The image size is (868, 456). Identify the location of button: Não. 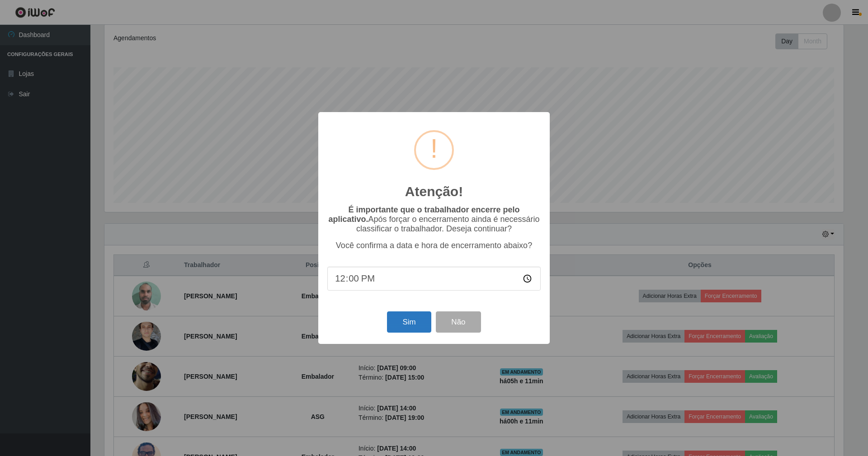
(458, 321).